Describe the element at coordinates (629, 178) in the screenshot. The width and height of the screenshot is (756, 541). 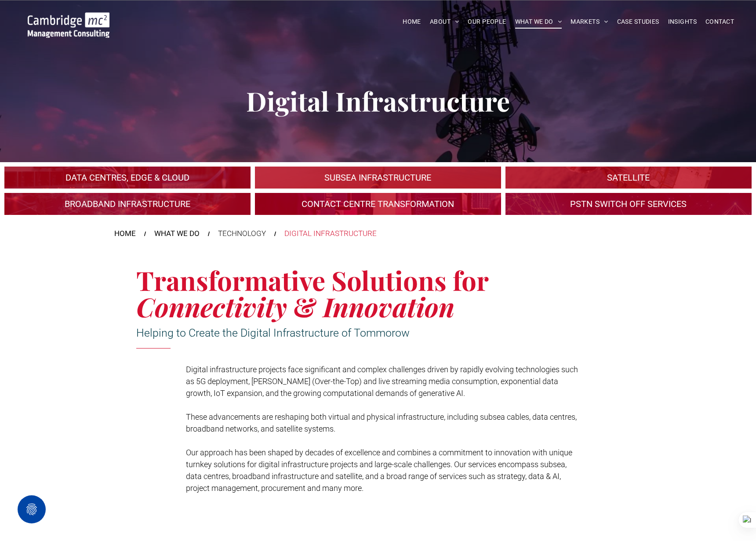
I see `a: A large mall with arched glass roof` at that location.